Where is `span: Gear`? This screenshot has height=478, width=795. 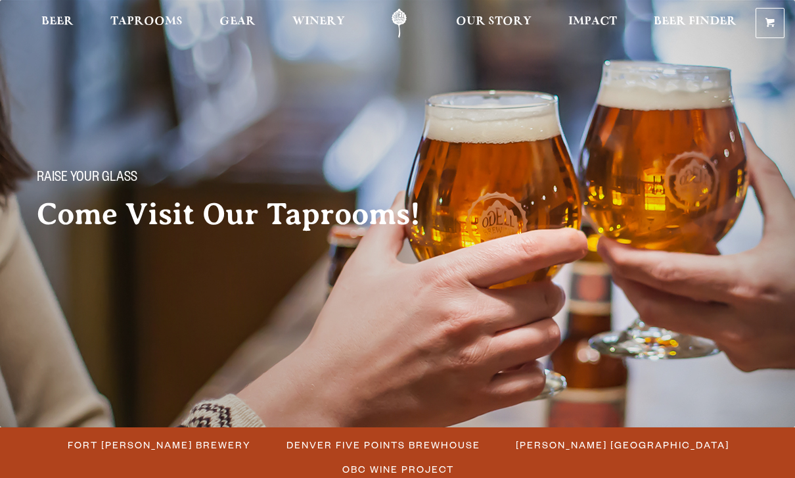
span: Gear is located at coordinates (237, 22).